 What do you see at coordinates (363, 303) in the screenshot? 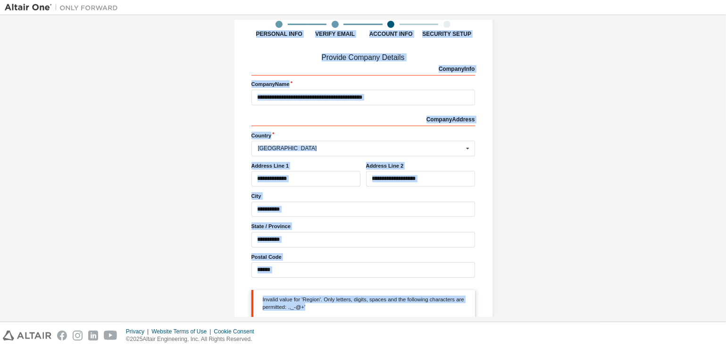
I see `div: Invalid value for 'Region'. Only letters, digits, spaces and the following characters are permitt...` at bounding box center [363, 303].